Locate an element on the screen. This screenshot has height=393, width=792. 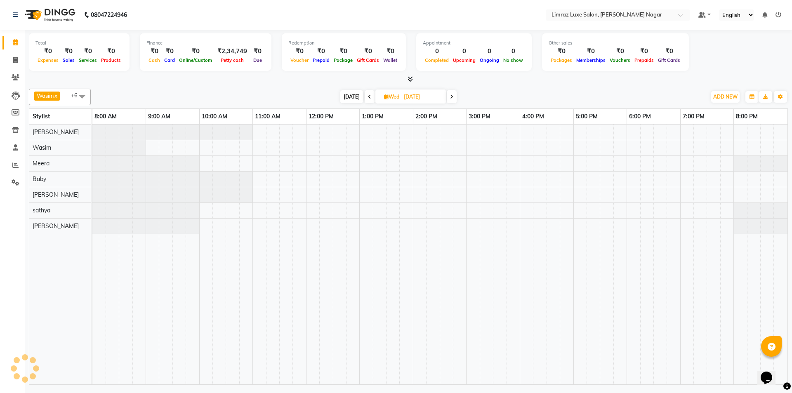
span: Prepaid is located at coordinates (321, 60).